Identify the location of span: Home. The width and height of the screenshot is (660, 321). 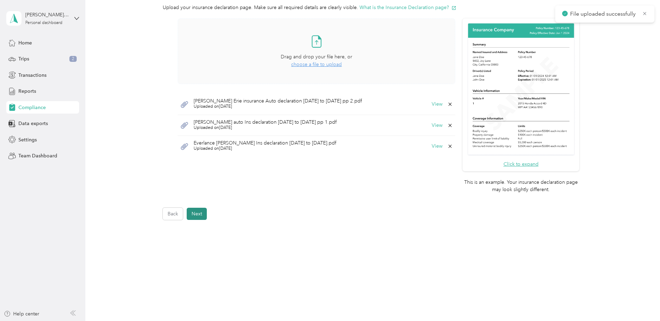
(25, 43).